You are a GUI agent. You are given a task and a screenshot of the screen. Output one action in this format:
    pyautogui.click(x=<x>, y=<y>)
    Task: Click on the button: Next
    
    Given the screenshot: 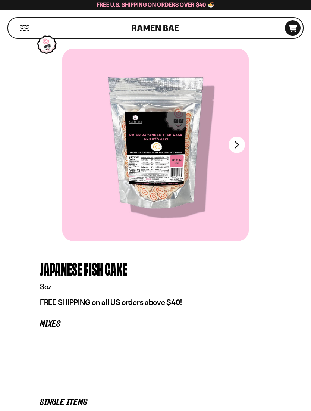 What is the action you would take?
    pyautogui.click(x=237, y=145)
    